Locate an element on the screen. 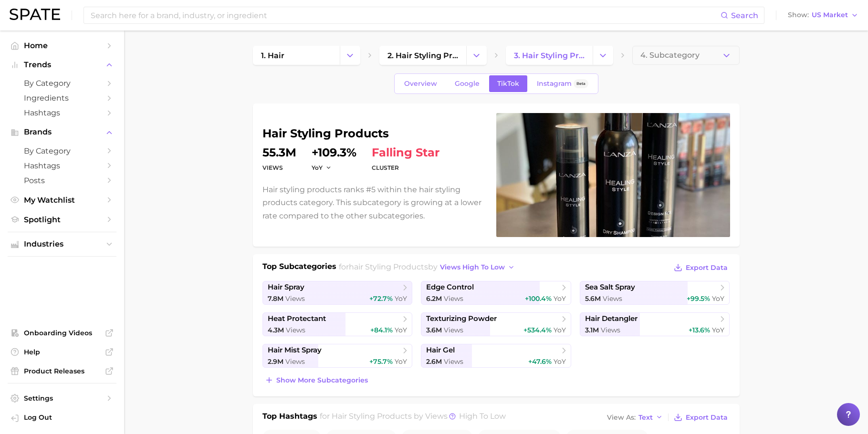 The width and height of the screenshot is (868, 434). a: heat protectant4.3m Views+84.1% YoY is located at coordinates (337, 324).